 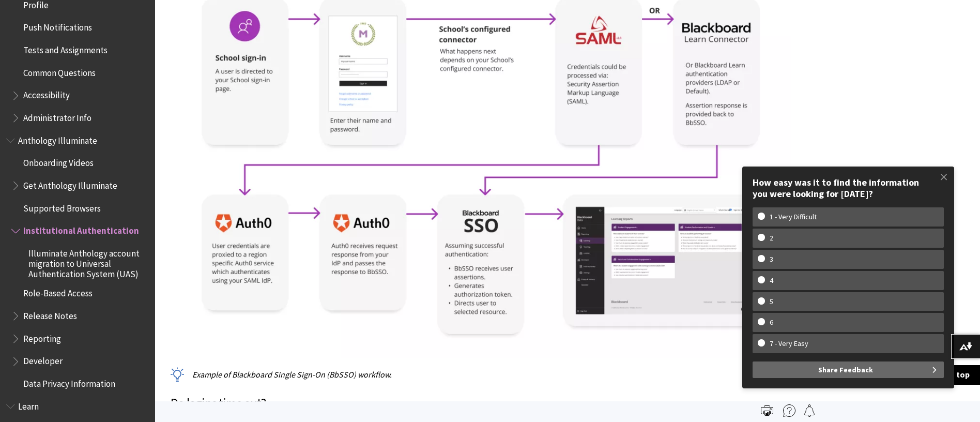 What do you see at coordinates (28, 405) in the screenshot?
I see `span: Learn` at bounding box center [28, 405].